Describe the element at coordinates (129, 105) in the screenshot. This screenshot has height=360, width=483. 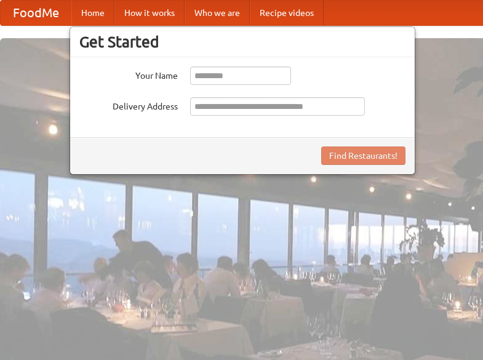
I see `label: Delivery Address` at that location.